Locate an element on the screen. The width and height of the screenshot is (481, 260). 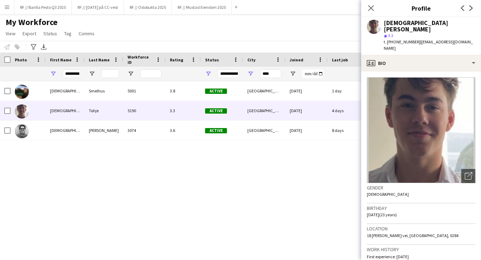
h3: Gender is located at coordinates (421, 188).